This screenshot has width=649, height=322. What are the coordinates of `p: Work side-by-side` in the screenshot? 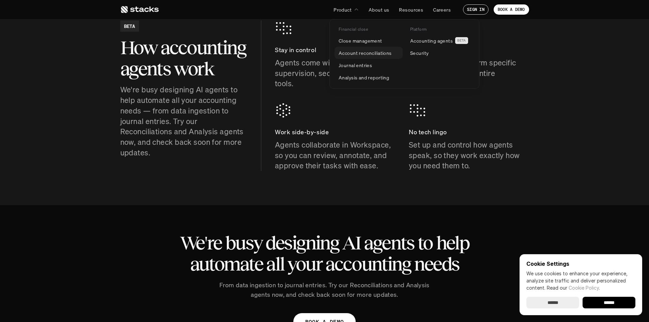 It's located at (335, 132).